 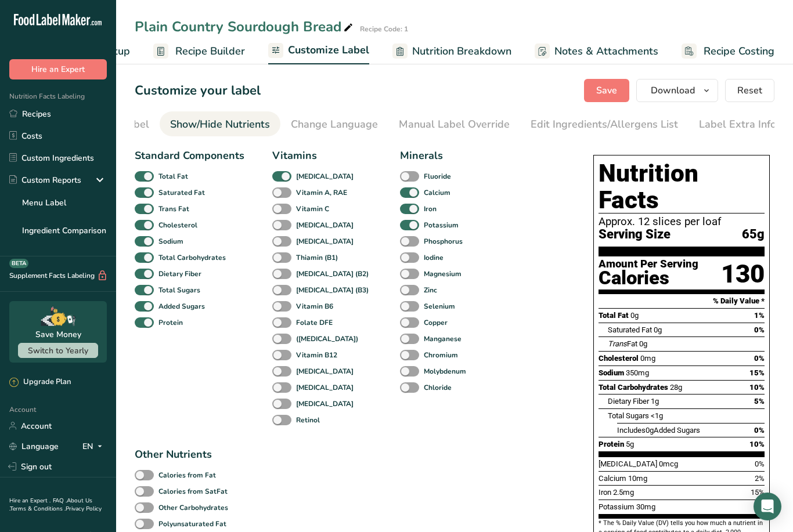 What do you see at coordinates (437, 193) in the screenshot?
I see `b: Calcium` at bounding box center [437, 193].